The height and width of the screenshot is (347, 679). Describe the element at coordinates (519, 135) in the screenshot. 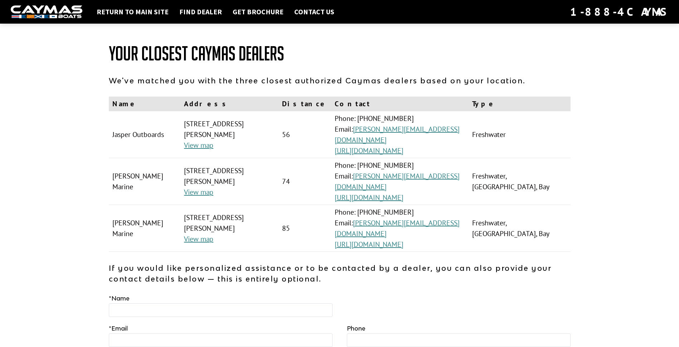

I see `td: Freshwater` at that location.